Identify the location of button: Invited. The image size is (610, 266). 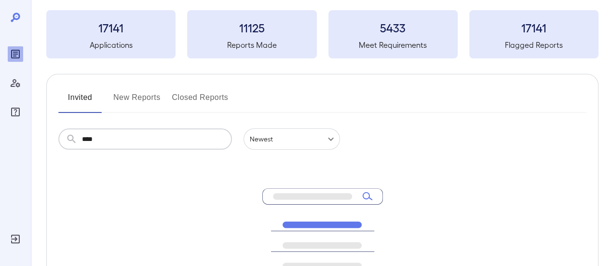
(80, 101).